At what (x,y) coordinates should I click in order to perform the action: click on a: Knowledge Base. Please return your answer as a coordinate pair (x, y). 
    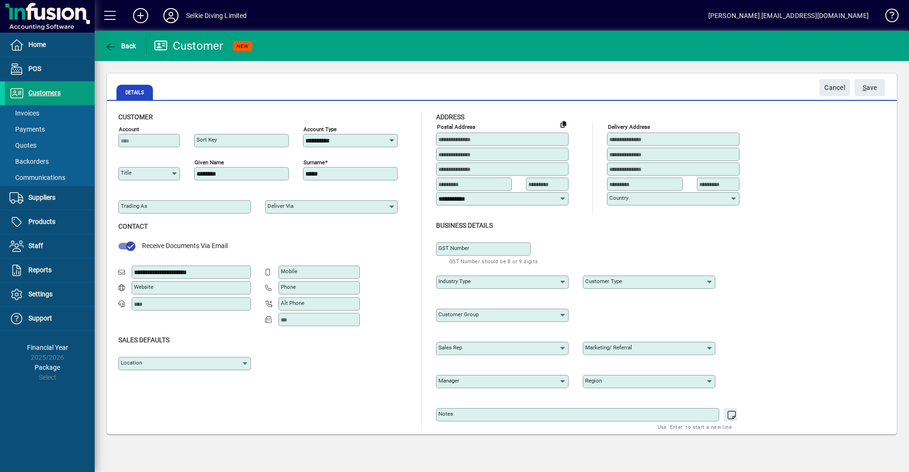
    Looking at the image, I should click on (888, 17).